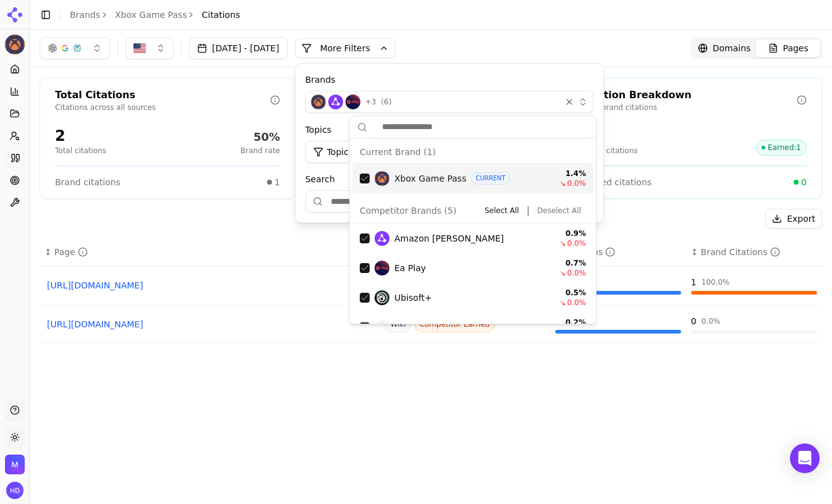 Image resolution: width=832 pixels, height=504 pixels. I want to click on div: 50%, so click(260, 137).